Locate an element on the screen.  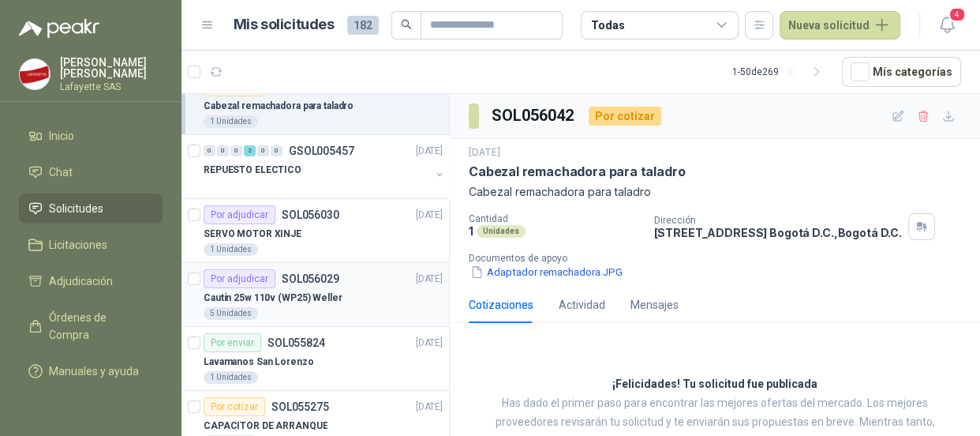
p: SOL055275 is located at coordinates (299, 407).